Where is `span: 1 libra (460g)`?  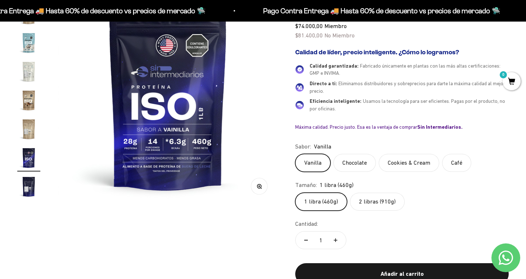 span: 1 libra (460g) is located at coordinates (336, 185).